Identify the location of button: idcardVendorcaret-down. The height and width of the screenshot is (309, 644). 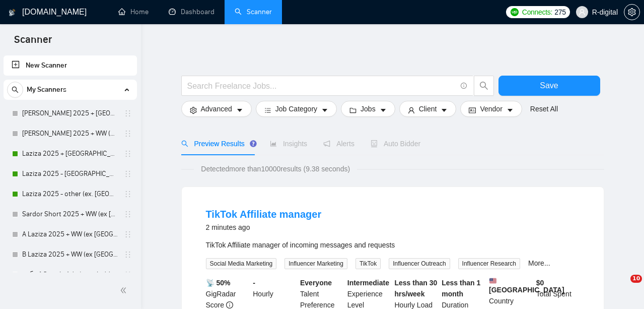
(491, 109).